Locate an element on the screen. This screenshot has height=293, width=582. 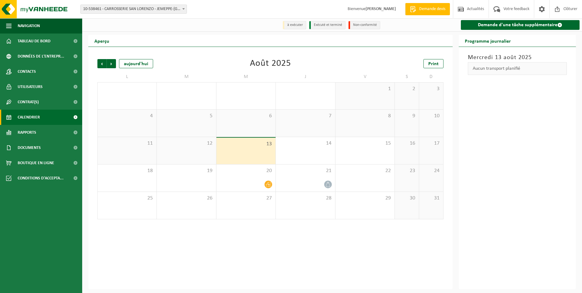
li: Exécuté et terminé is located at coordinates (327, 25).